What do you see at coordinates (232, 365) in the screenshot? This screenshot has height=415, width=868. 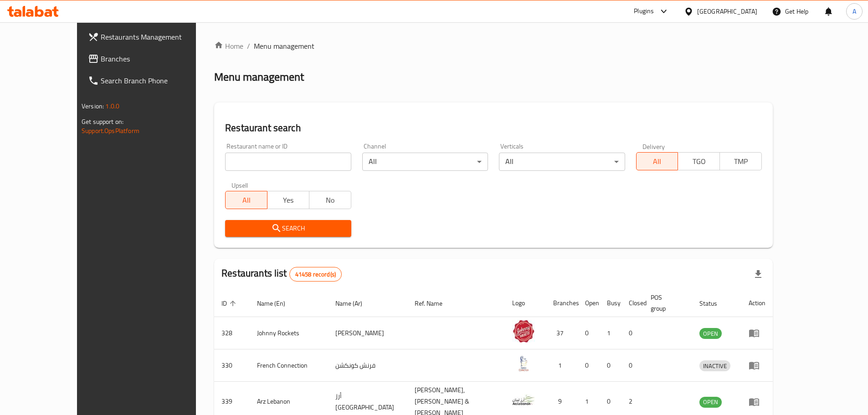 I see `td: 330` at bounding box center [232, 365].